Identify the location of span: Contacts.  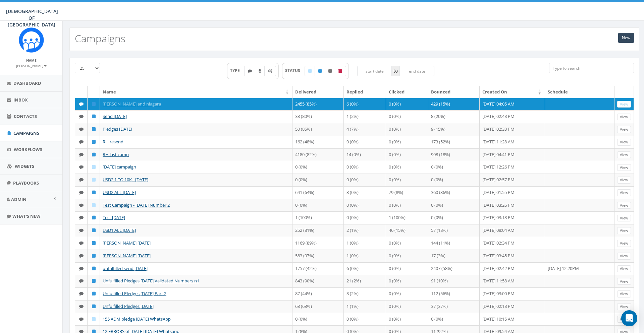
(25, 116).